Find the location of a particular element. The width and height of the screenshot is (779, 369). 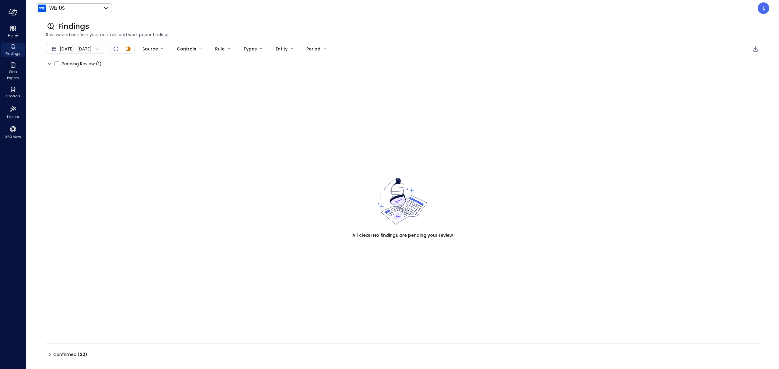

div: Findings is located at coordinates (13, 50).